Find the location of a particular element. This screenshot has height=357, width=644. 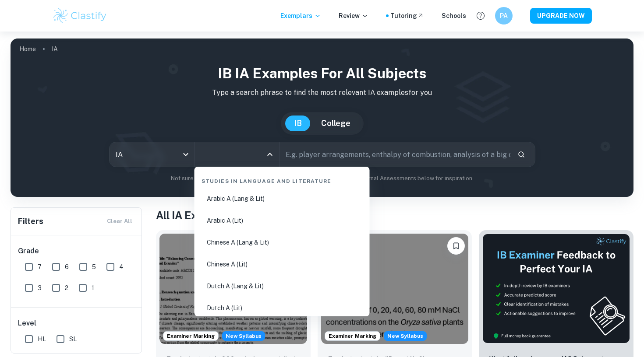

div: Studies in Language and Literature is located at coordinates (282, 180).